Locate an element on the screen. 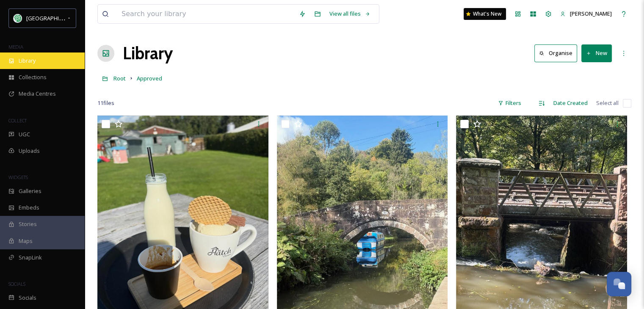  span: Galleries is located at coordinates (30, 191).